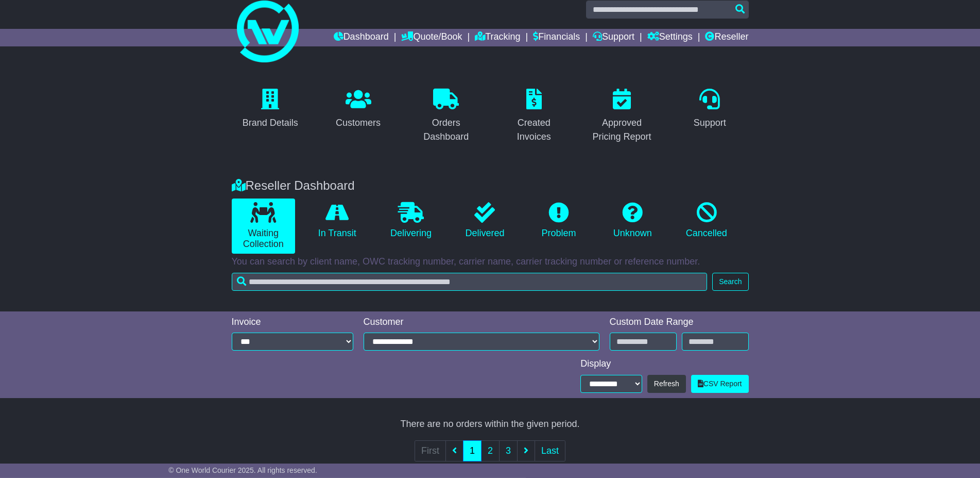  Describe the element at coordinates (271, 123) in the screenshot. I see `div: Brand Details` at that location.